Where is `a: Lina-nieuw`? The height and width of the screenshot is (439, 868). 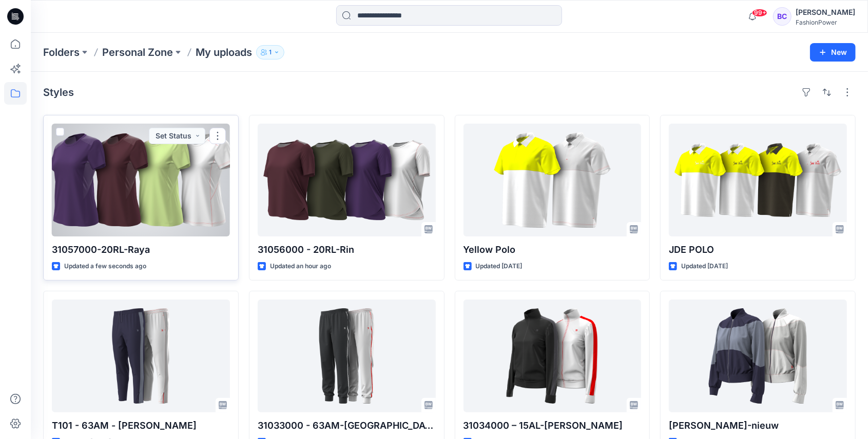
a: Lina-nieuw is located at coordinates (757, 356).